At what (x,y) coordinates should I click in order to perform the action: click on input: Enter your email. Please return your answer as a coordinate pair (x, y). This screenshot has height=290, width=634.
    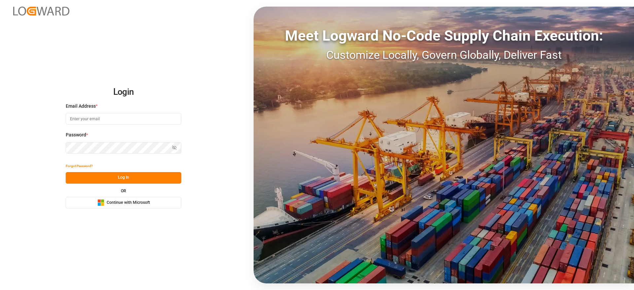
    Looking at the image, I should click on (124, 119).